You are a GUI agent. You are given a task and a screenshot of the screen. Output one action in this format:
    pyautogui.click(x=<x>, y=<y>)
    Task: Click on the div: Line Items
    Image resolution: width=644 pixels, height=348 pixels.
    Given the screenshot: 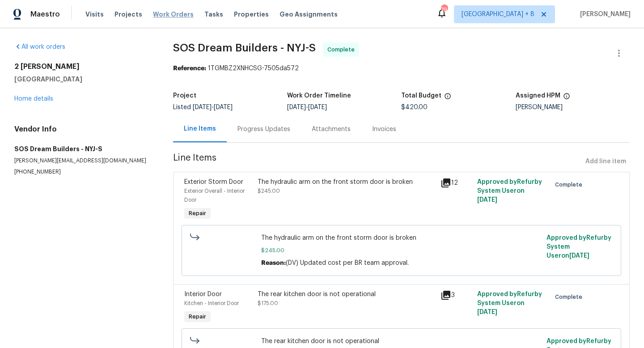 What is the action you would take?
    pyautogui.click(x=200, y=129)
    